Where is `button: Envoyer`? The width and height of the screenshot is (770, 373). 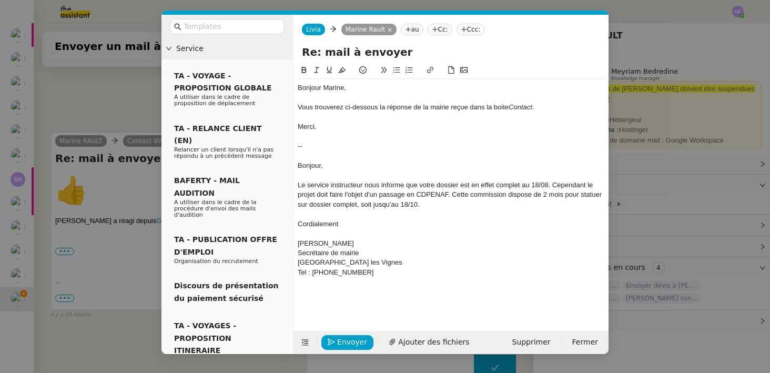
button: Envoyer is located at coordinates (347, 342).